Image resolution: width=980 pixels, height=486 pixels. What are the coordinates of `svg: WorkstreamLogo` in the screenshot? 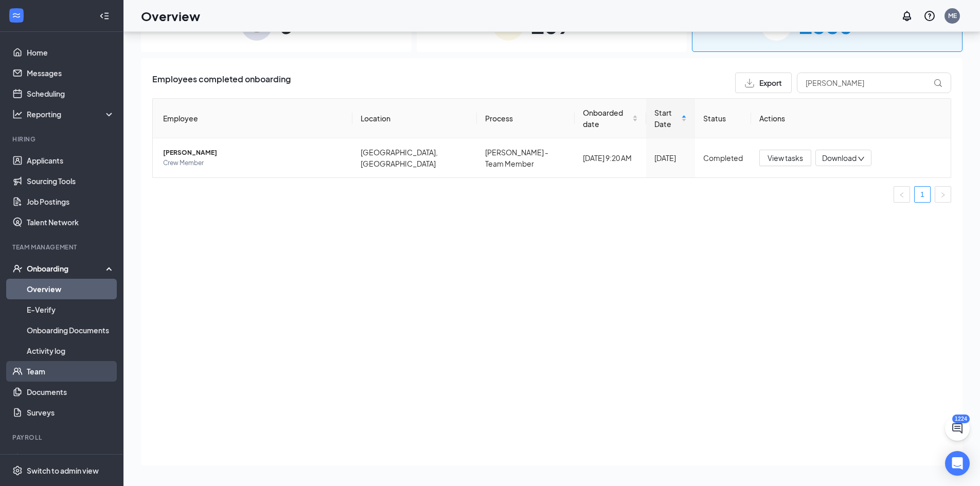 It's located at (16, 15).